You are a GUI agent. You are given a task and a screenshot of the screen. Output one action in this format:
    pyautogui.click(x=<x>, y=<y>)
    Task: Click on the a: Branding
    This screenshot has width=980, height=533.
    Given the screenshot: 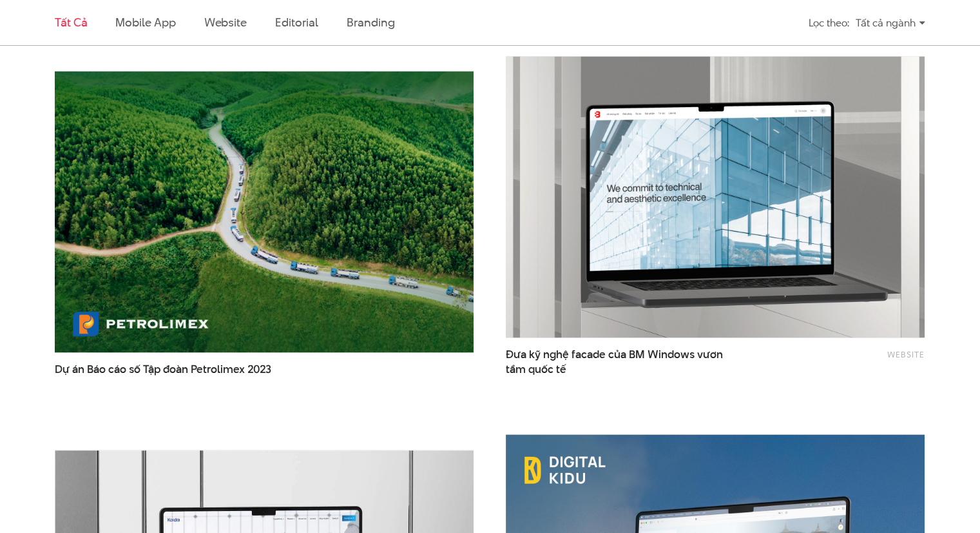 What is the action you would take?
    pyautogui.click(x=370, y=22)
    